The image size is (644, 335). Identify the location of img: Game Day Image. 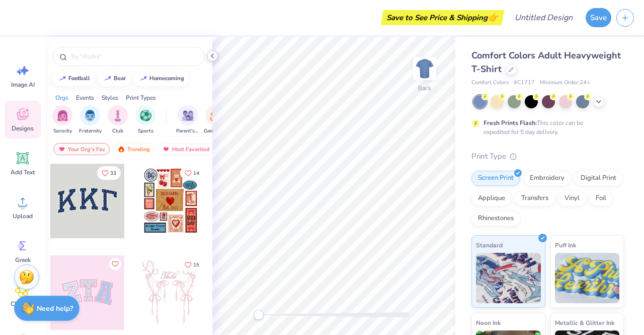
(215, 115).